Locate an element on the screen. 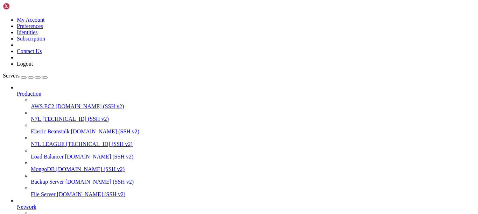 Image resolution: width=478 pixels, height=214 pixels. span: Elastic Beanstalk is located at coordinates (50, 132).